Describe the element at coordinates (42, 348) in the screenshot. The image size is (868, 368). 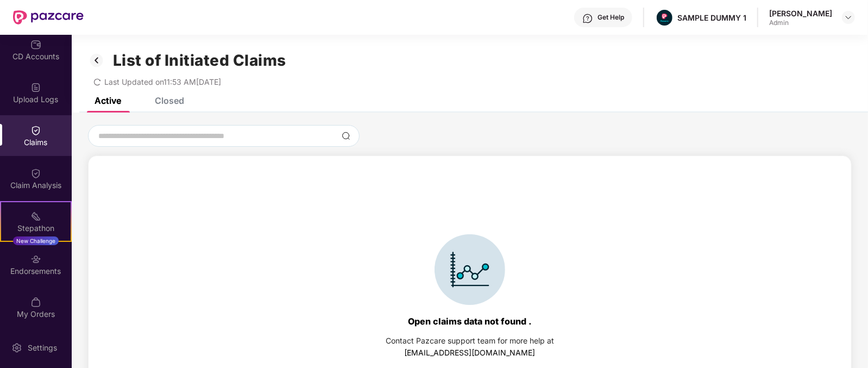
I see `div: Settings` at that location.